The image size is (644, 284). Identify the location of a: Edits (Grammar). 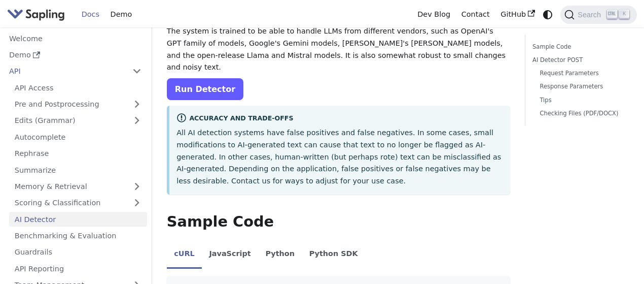
(78, 120).